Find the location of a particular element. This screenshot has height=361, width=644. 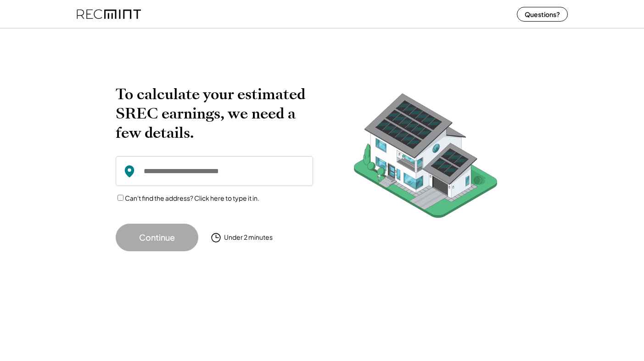

img: recmint-logotype%403x%20%281%29.jpeg is located at coordinates (109, 14).